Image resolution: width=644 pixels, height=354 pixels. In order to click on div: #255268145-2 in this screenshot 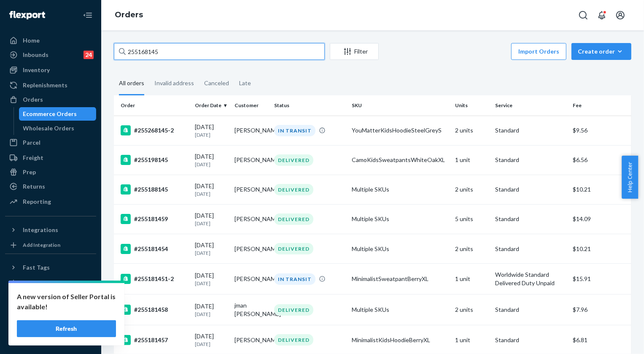, I will do `click(154, 130)`.